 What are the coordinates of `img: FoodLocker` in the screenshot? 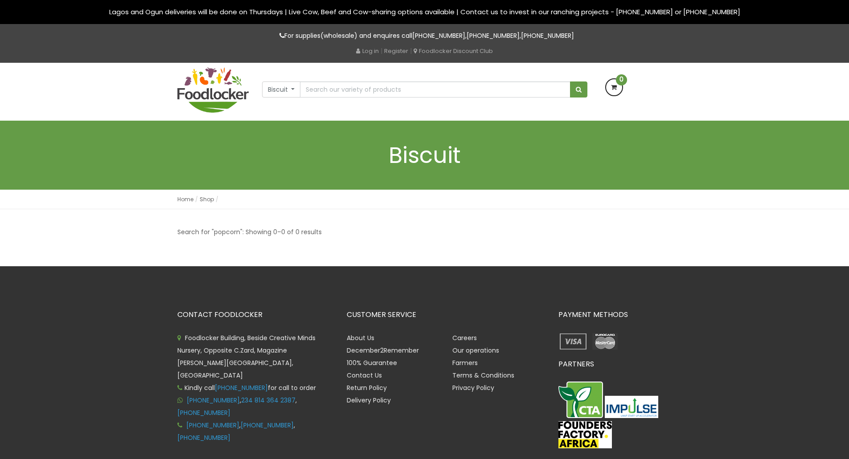 It's located at (213, 90).